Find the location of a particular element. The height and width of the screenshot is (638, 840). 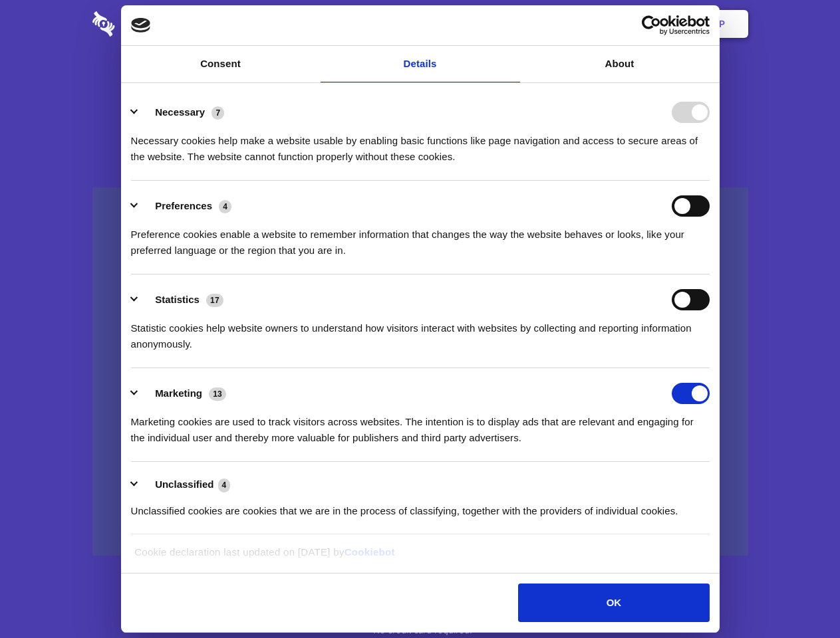

h1: Eliminate Slack Data Loss. is located at coordinates (420, 83).